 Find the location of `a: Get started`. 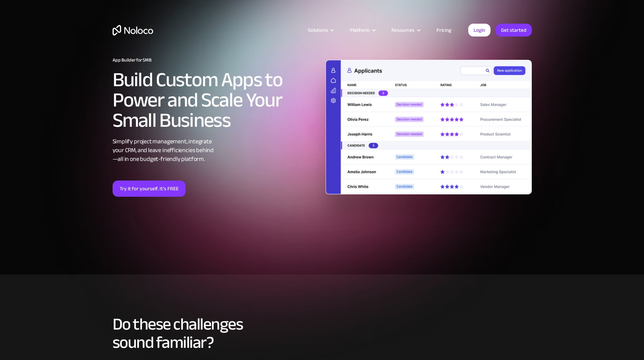

a: Get started is located at coordinates (514, 30).